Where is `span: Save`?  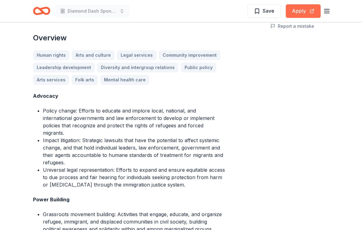 span: Save is located at coordinates (269, 11).